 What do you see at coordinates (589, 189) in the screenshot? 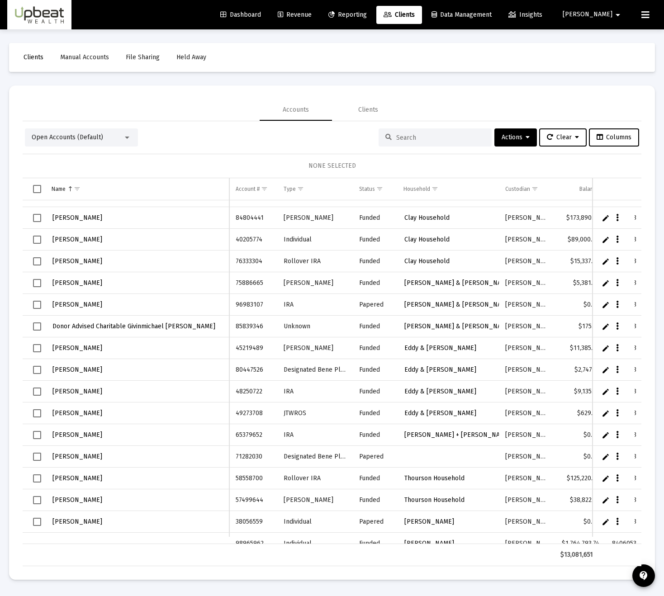
I see `div: Balance` at bounding box center [589, 189].